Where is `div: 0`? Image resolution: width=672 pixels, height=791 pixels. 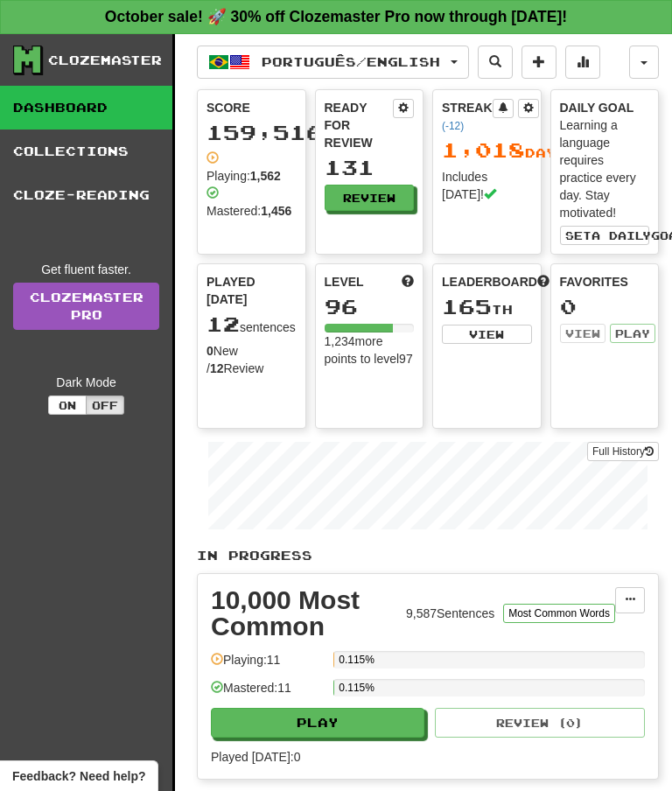 div: 0 is located at coordinates (605, 306).